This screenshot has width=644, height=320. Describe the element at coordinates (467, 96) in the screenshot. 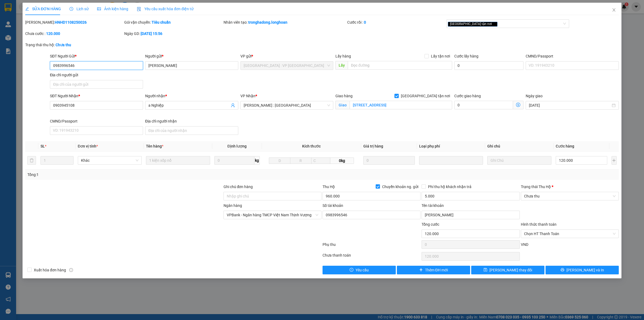

I see `label: Cước giao hàng` at that location.